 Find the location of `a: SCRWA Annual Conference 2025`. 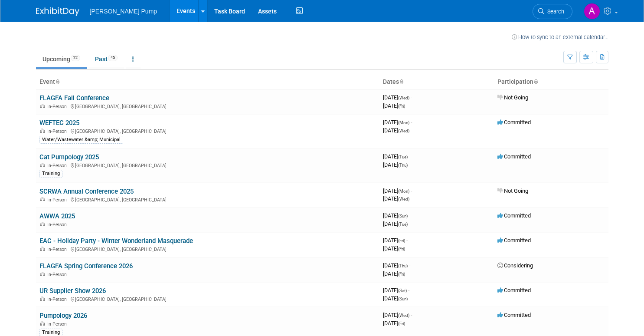

a: SCRWA Annual Conference 2025 is located at coordinates (86, 192).